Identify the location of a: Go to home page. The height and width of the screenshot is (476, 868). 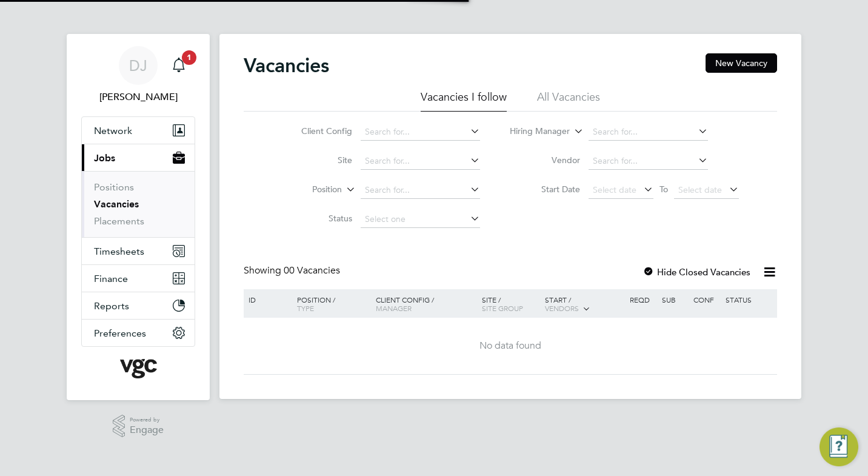
(138, 369).